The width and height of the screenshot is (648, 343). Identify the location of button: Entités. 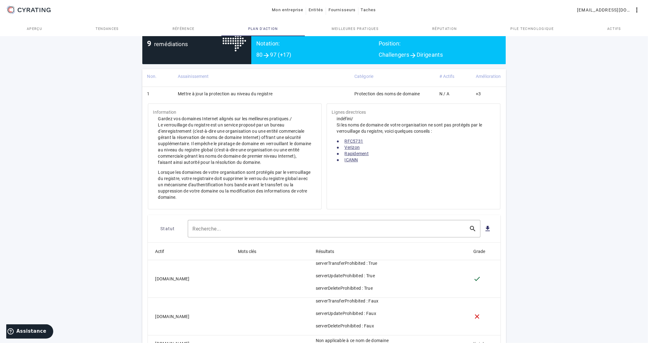
(316, 10).